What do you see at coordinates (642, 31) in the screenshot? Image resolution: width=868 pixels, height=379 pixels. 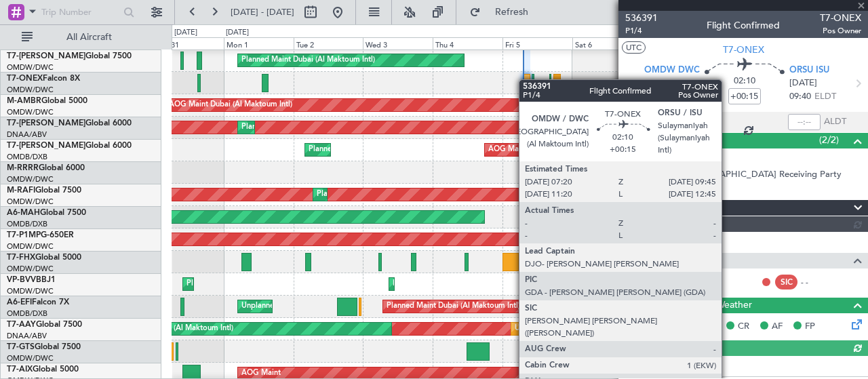 I see `span: P1/4` at bounding box center [642, 31].